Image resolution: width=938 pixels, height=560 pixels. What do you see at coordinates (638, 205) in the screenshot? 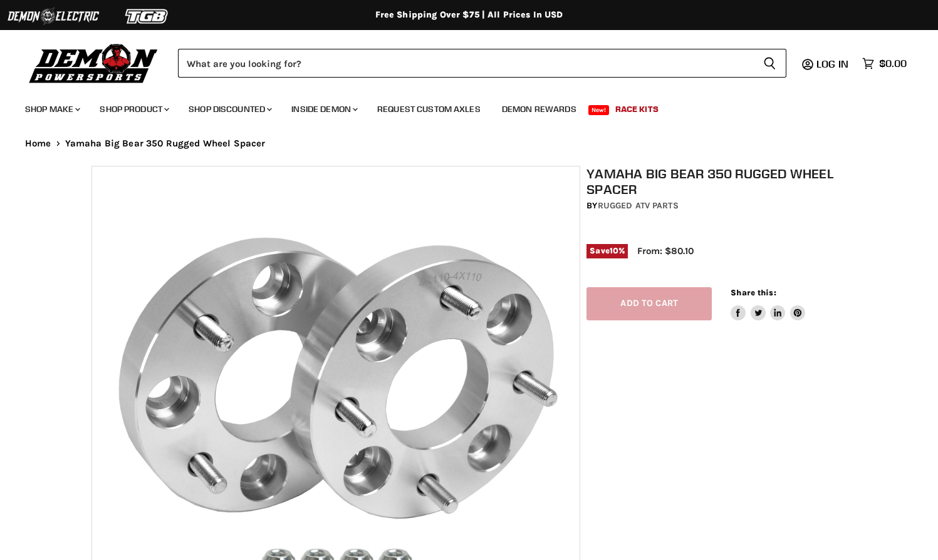
I see `a: Rugged ATV Parts` at bounding box center [638, 205].